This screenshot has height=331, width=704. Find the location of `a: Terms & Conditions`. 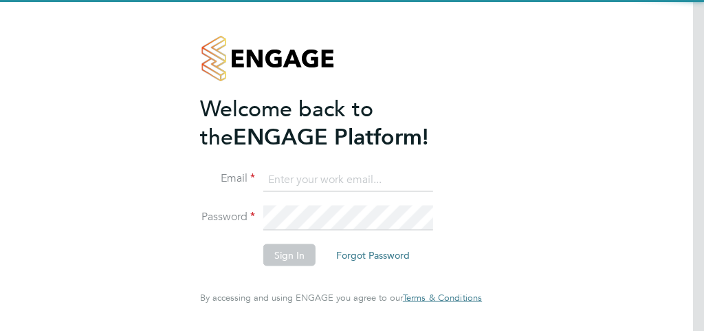

a: Terms & Conditions is located at coordinates (442, 298).